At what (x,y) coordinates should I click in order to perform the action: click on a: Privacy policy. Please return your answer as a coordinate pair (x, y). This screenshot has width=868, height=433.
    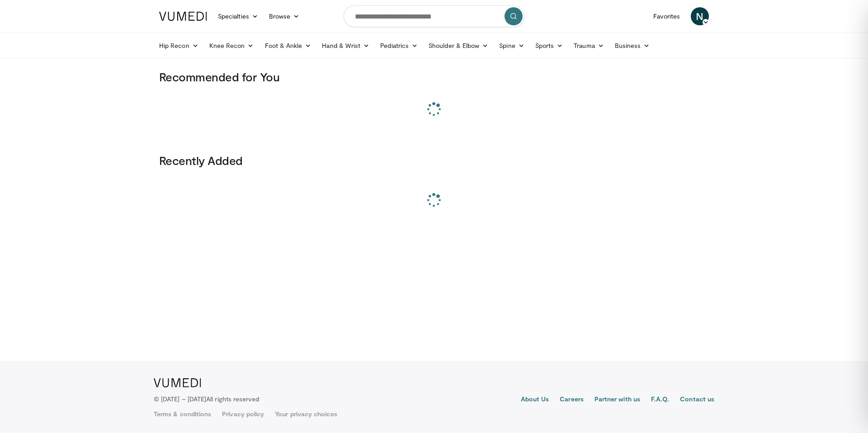
    Looking at the image, I should click on (243, 414).